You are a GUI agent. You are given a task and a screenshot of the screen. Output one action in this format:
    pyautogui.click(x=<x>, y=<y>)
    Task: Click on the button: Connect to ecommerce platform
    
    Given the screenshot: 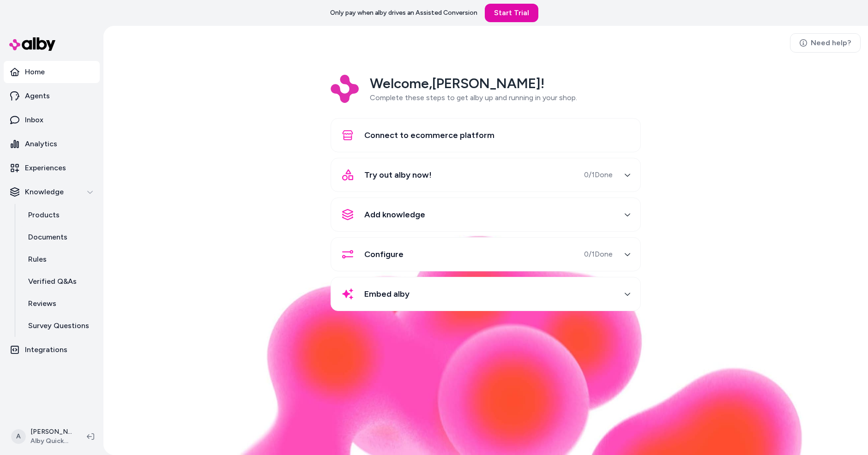 What is the action you would take?
    pyautogui.click(x=485, y=135)
    